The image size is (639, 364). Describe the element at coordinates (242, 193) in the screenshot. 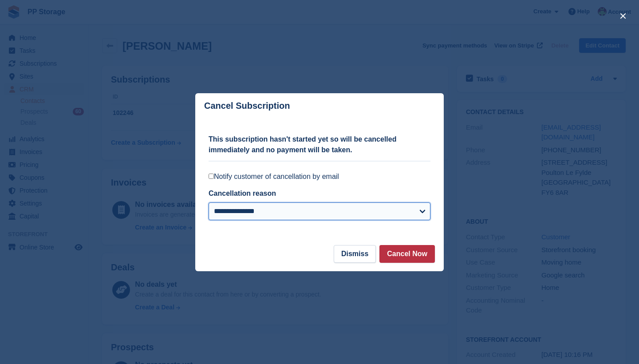

I see `label: Cancellation reason` at that location.